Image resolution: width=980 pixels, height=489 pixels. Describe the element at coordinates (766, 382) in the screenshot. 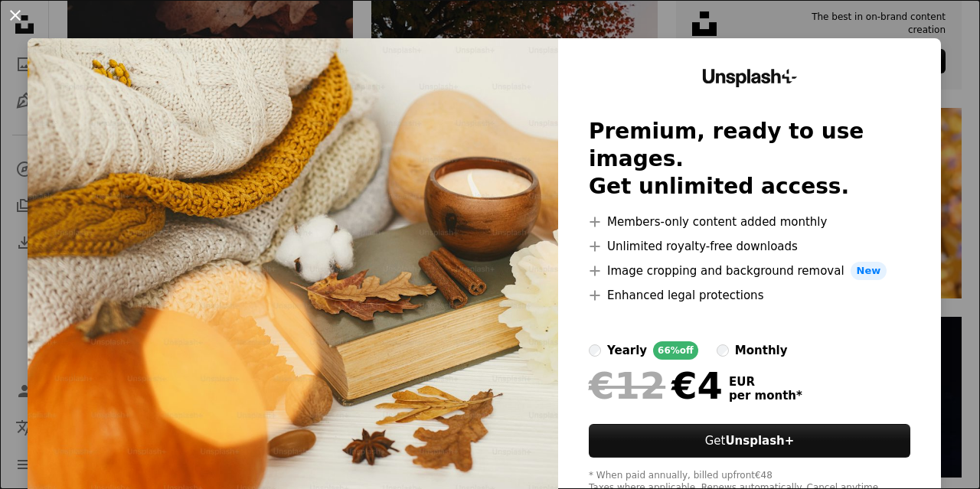

I see `span: EUR` at that location.